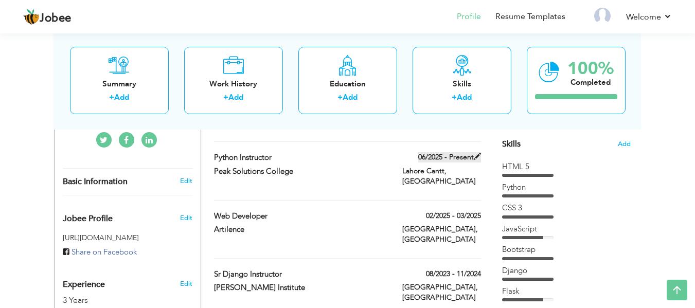  I want to click on span: Skills, so click(511, 144).